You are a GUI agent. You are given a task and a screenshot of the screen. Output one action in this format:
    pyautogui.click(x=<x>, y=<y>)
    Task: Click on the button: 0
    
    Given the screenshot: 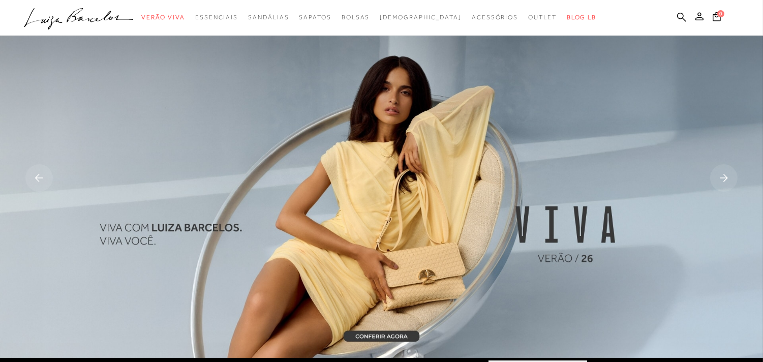 What is the action you would take?
    pyautogui.click(x=717, y=18)
    